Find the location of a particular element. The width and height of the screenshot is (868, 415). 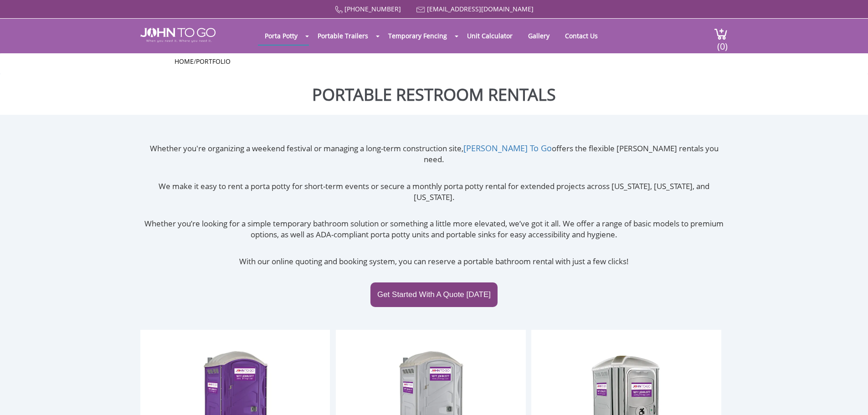

img: cart a is located at coordinates (721, 34).